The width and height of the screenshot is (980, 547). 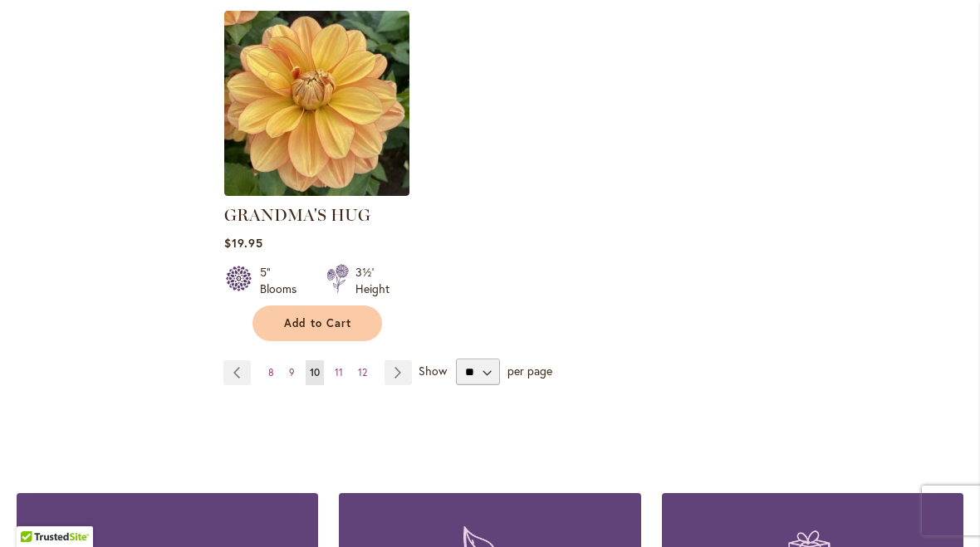 What do you see at coordinates (292, 373) in the screenshot?
I see `a: 9` at bounding box center [292, 373].